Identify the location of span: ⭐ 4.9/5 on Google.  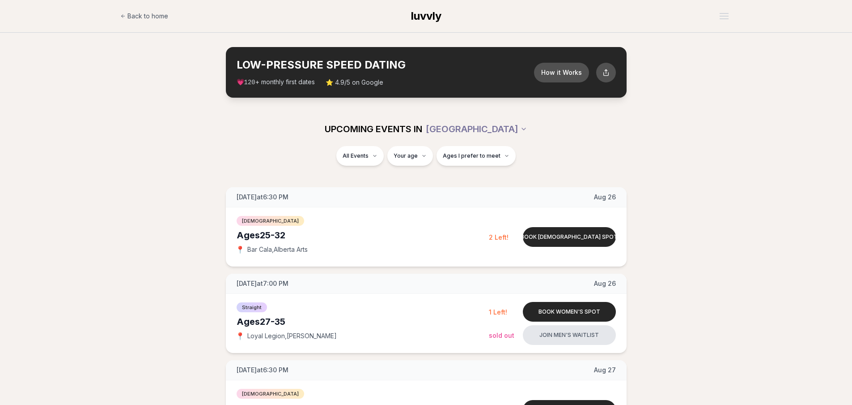
(354, 82).